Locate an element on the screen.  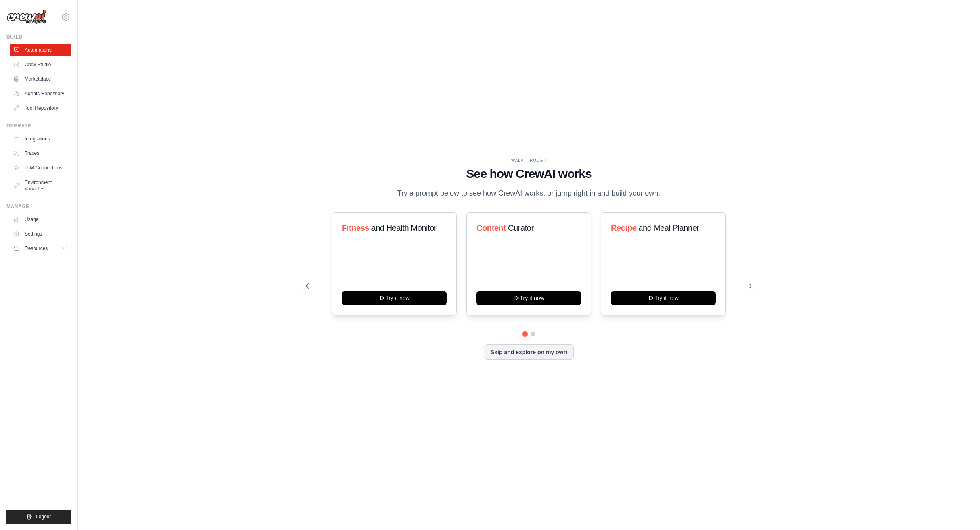
span: Resources is located at coordinates (36, 249).